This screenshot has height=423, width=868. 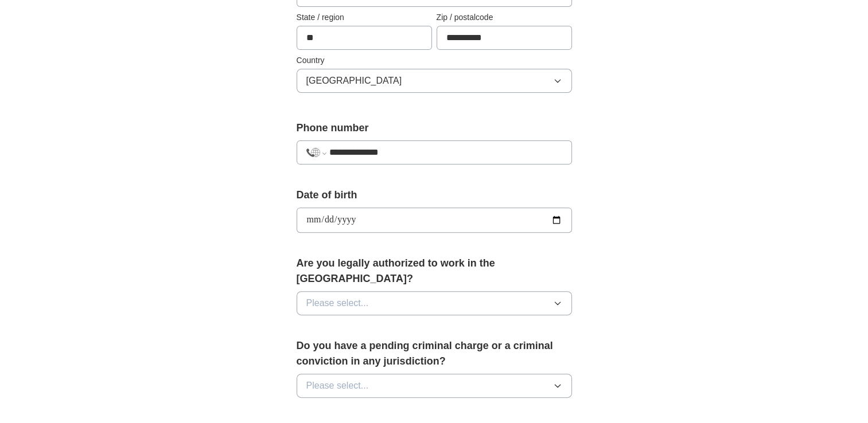 I want to click on label: Country, so click(x=434, y=60).